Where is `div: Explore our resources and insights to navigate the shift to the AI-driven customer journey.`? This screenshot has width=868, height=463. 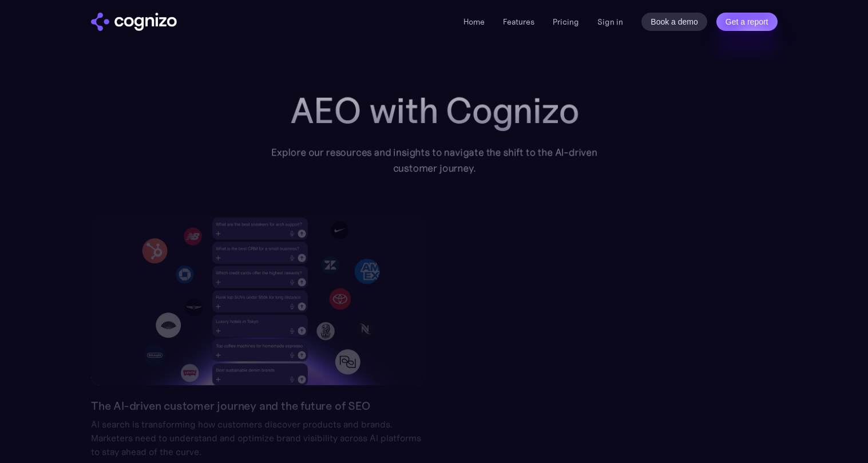 div: Explore our resources and insights to navigate the shift to the AI-driven customer journey. is located at coordinates (433, 160).